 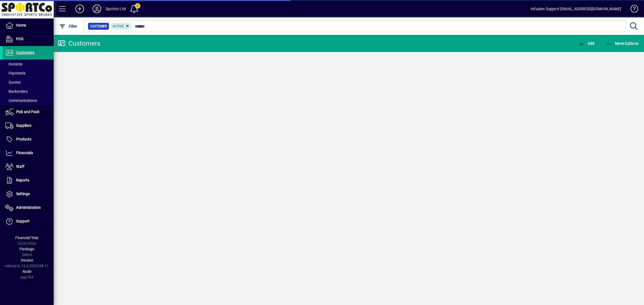 I want to click on a: Financials, so click(x=28, y=153).